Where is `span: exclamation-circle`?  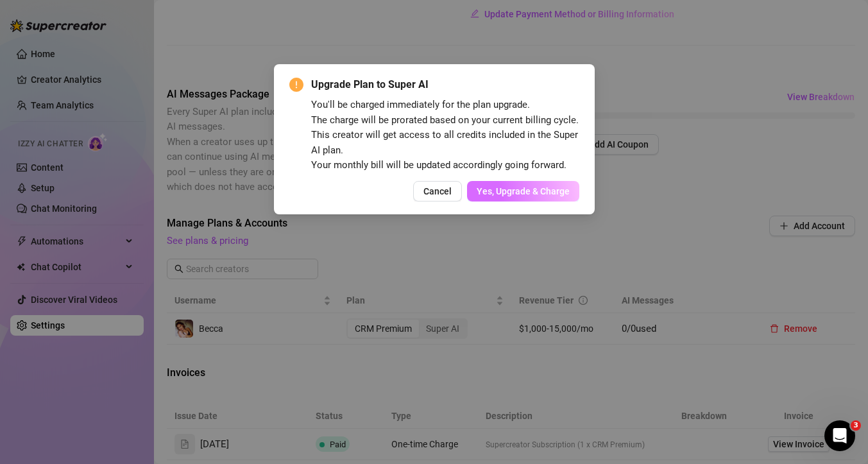 span: exclamation-circle is located at coordinates (297, 85).